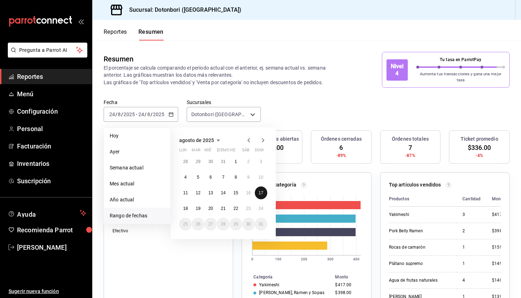  I want to click on button: 23 de agosto de 2025, so click(248, 208).